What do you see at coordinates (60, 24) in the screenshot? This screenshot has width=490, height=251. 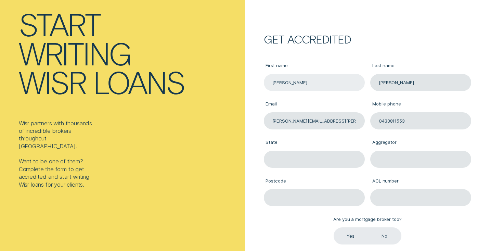 I see `div: Start` at bounding box center [60, 24].